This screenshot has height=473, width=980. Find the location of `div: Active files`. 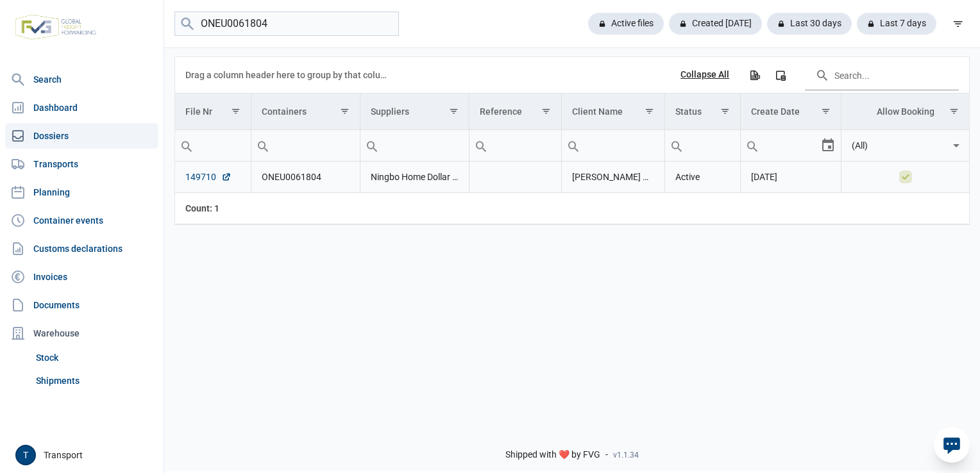

div: Active files is located at coordinates (626, 24).